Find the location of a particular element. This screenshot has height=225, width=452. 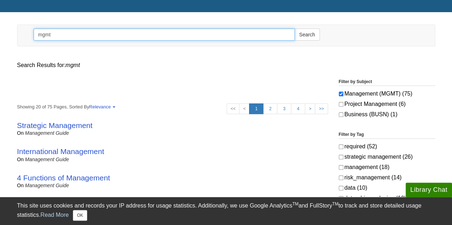

ul: Search Pagination is located at coordinates (277, 109).